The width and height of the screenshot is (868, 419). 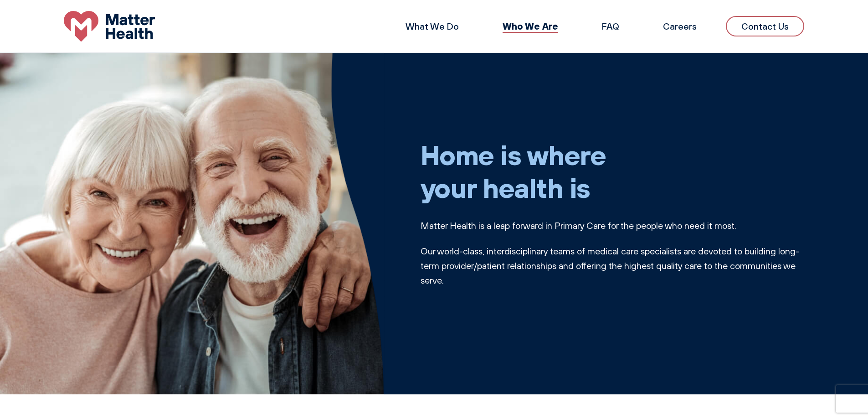 I want to click on p: Matter Health is a leap forward in Primary Care for the people who need it most., so click(x=612, y=226).